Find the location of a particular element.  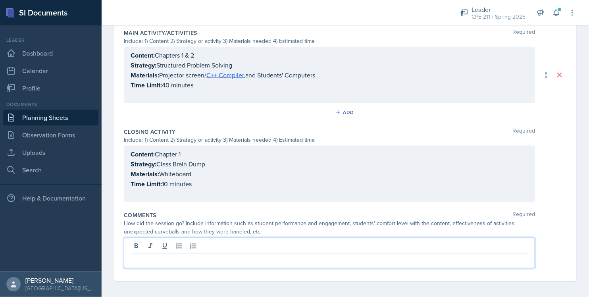

div: Documents is located at coordinates (51, 104).